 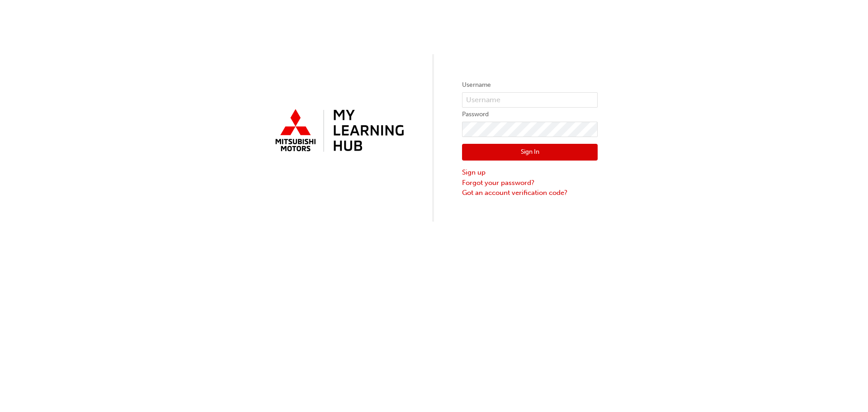 What do you see at coordinates (530, 172) in the screenshot?
I see `a: Sign up` at bounding box center [530, 172].